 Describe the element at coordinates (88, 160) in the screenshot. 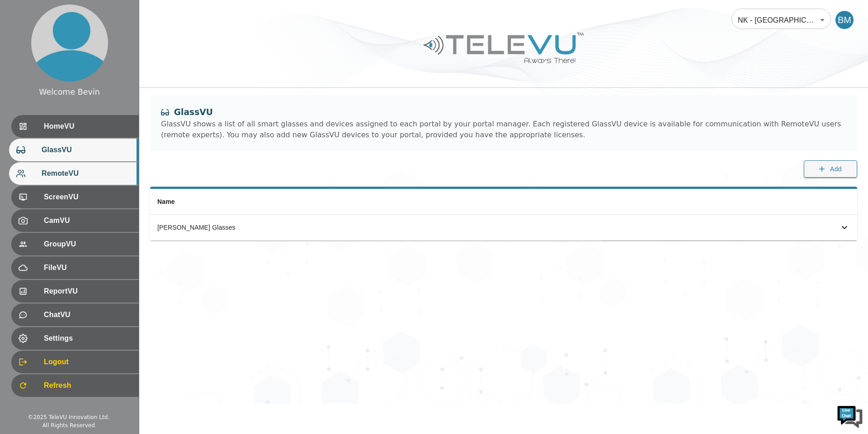

I see `span: We're online!` at that location.